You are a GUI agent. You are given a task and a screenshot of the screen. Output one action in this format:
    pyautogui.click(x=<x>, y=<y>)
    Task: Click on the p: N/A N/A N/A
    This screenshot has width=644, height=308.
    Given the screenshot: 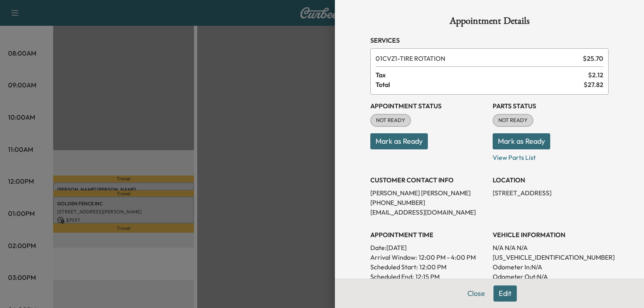 What is the action you would take?
    pyautogui.click(x=551, y=247)
    